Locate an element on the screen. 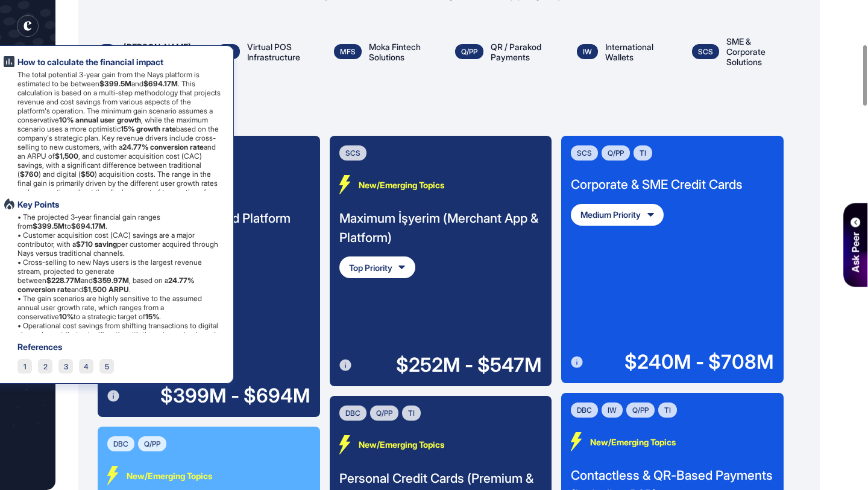  span: Medium Priority is located at coordinates (610, 214).